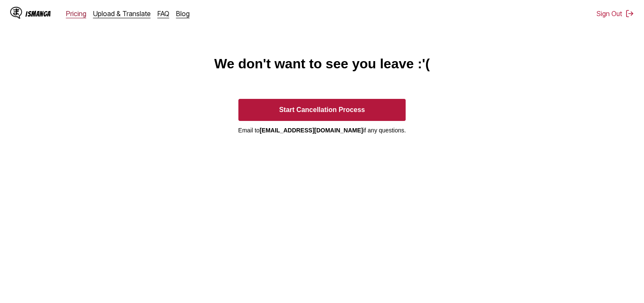 The height and width of the screenshot is (303, 644). What do you see at coordinates (16, 13) in the screenshot?
I see `img: IsManga Logo` at bounding box center [16, 13].